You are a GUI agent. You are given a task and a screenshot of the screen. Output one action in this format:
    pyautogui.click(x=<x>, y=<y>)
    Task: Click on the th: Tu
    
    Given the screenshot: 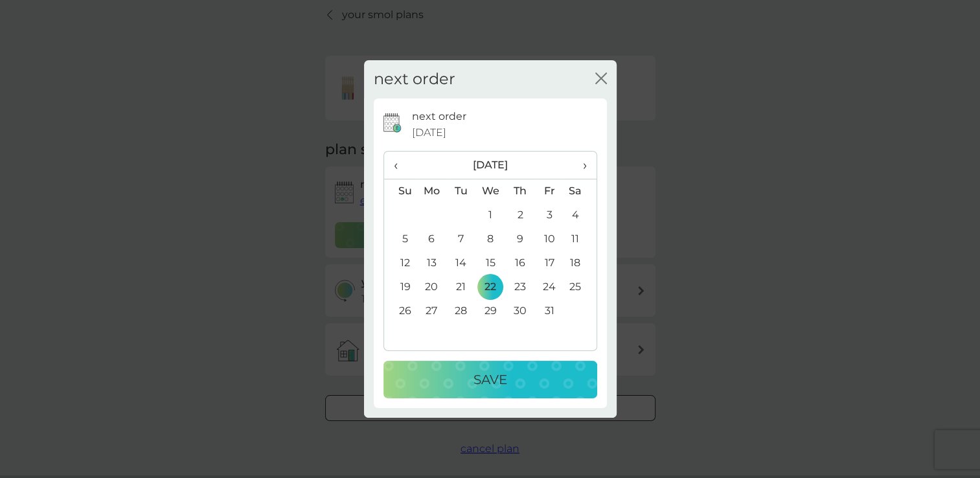 What is the action you would take?
    pyautogui.click(x=461, y=191)
    